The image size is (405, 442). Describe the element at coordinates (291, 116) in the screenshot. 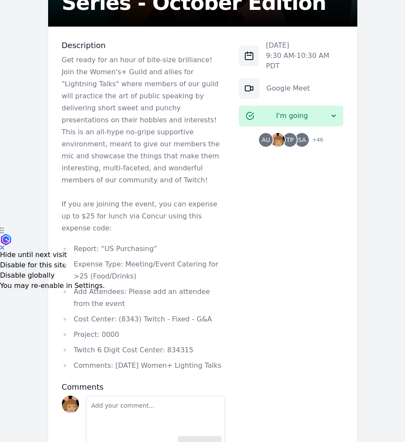

I see `span: I'm going` at that location.